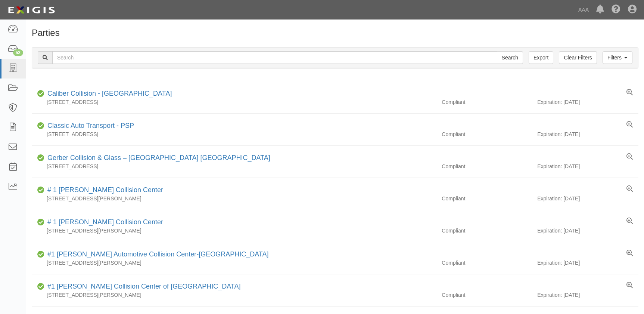 The image size is (644, 314). What do you see at coordinates (335, 33) in the screenshot?
I see `h1: Parties` at bounding box center [335, 33].